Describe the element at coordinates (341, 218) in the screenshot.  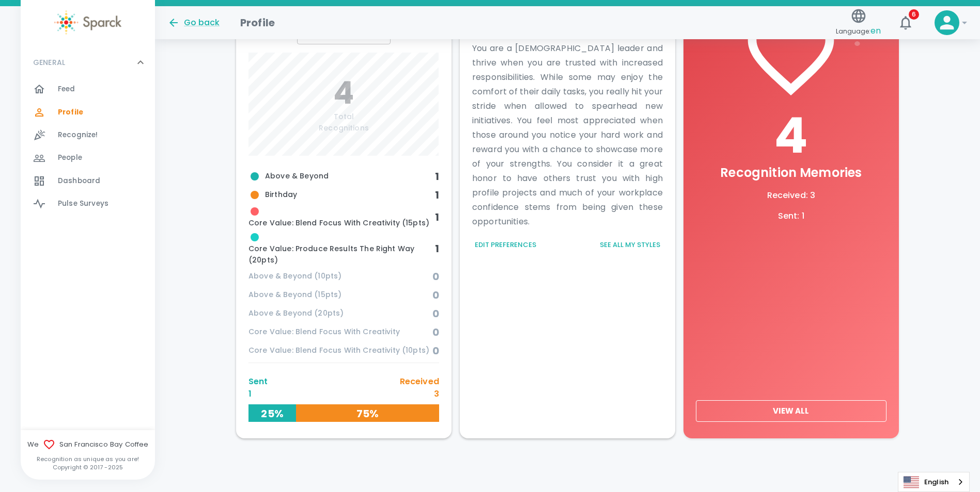
I see `span: Core Value: Blend Focus With Creativity (15pts)` at that location.